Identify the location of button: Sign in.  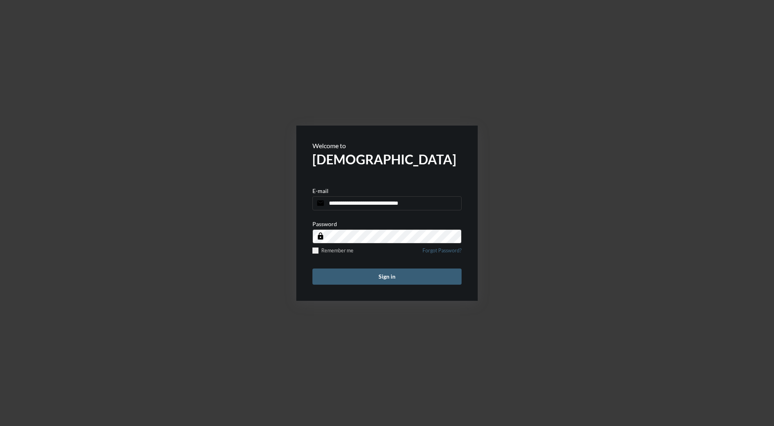
(387, 276).